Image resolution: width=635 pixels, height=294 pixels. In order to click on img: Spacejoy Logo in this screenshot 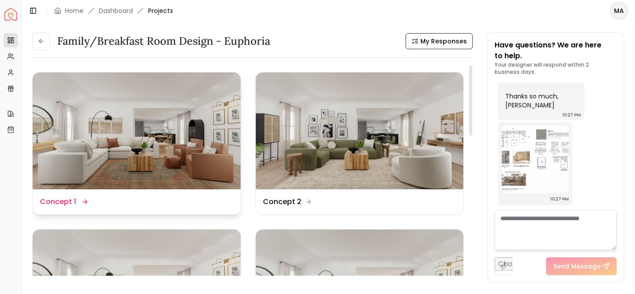, I will do `click(11, 14)`.